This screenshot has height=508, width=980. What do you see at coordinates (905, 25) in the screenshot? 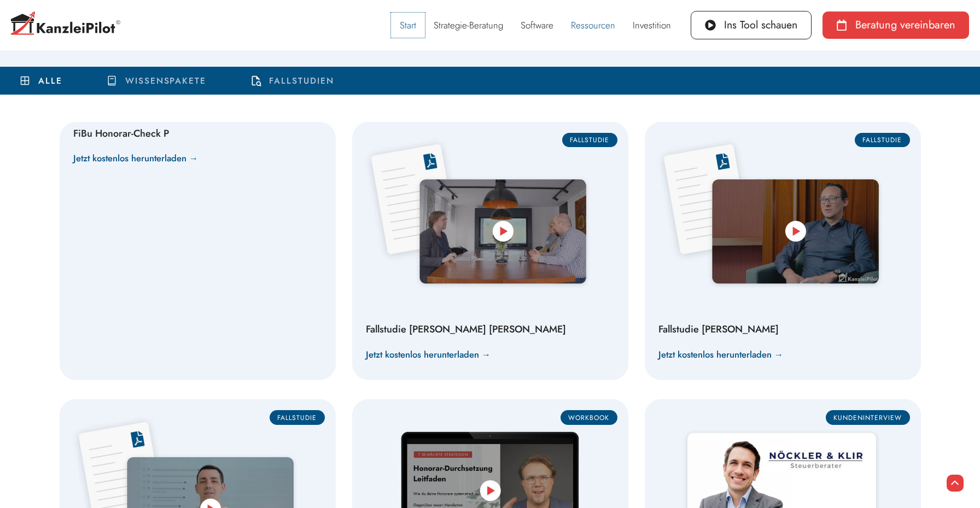
I see `span: Beratung vereinbaren` at bounding box center [905, 25].